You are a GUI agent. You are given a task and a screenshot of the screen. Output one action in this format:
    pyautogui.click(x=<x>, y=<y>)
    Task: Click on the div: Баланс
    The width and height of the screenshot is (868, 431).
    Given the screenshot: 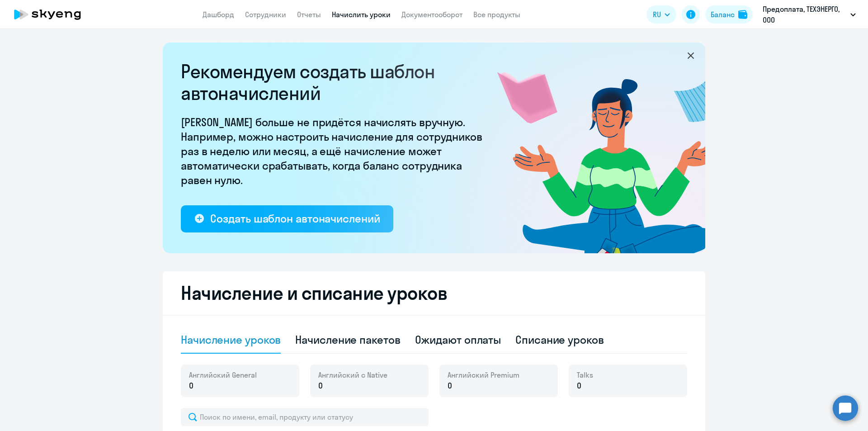 What is the action you would take?
    pyautogui.click(x=722, y=14)
    